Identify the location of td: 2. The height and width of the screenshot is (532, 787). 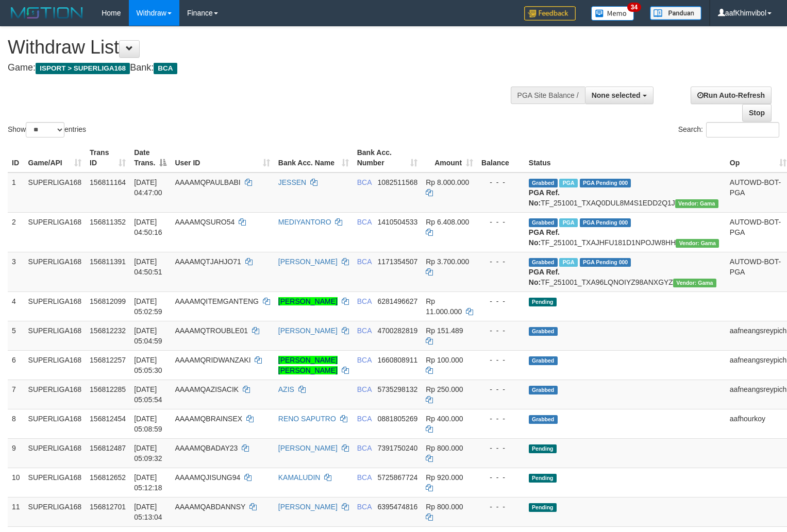
(16, 232).